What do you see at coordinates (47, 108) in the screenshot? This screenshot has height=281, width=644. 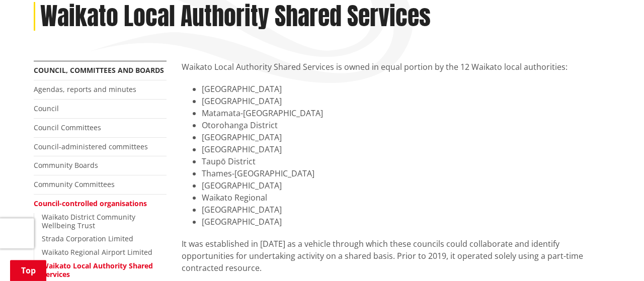 I see `a: Council` at bounding box center [47, 108].